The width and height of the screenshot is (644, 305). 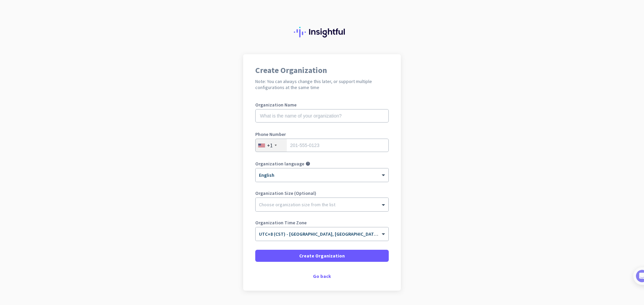 What do you see at coordinates (322, 256) in the screenshot?
I see `span: Create Organization` at bounding box center [322, 256].